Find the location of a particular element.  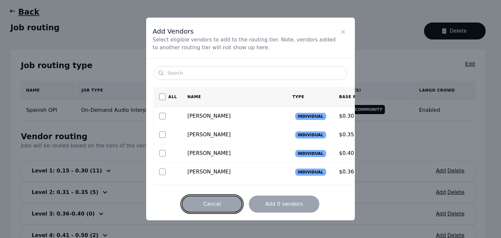

td: $0.55 / min is located at coordinates (354, 190).